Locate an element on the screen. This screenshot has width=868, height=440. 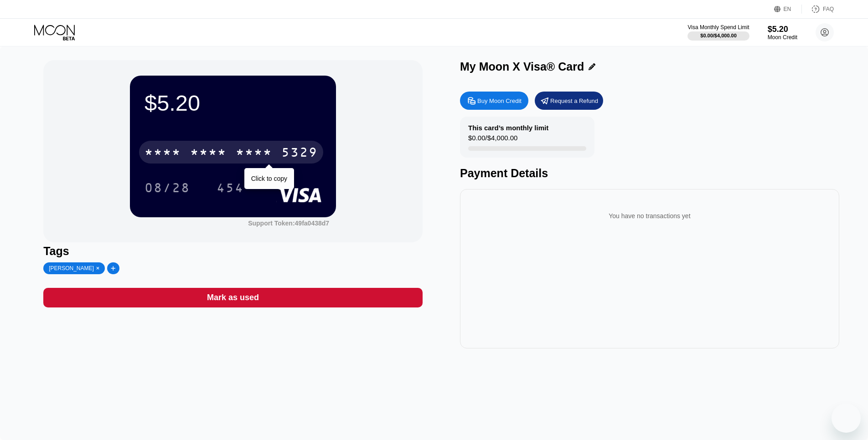
div: $5.20Moon Credit is located at coordinates (782, 32).